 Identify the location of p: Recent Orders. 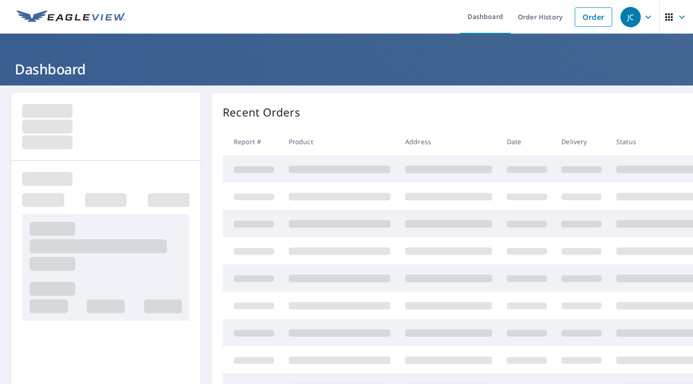
(262, 112).